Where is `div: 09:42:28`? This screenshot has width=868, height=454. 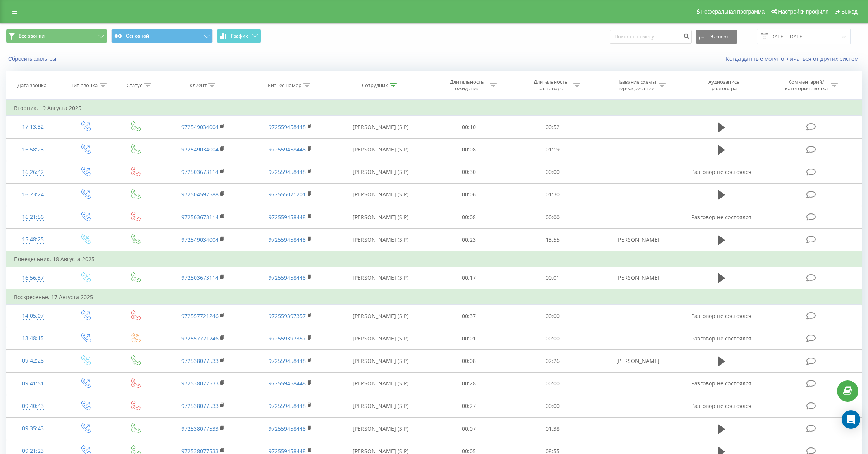
div: 09:42:28 is located at coordinates (33, 361).